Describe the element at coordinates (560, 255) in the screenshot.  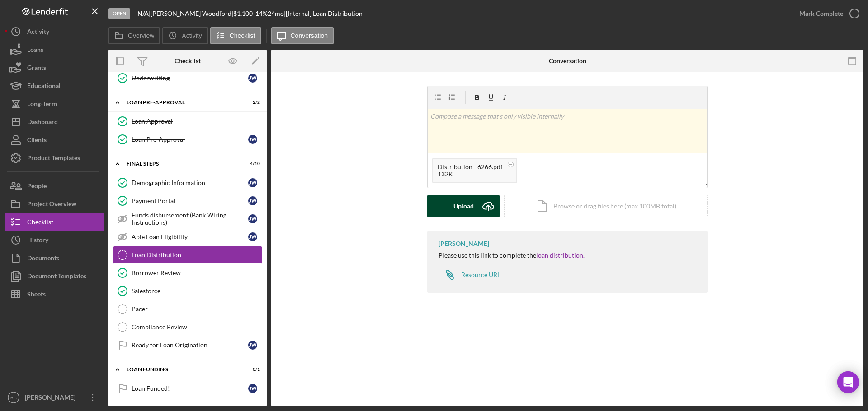
I see `a: loan distribution.` at that location.